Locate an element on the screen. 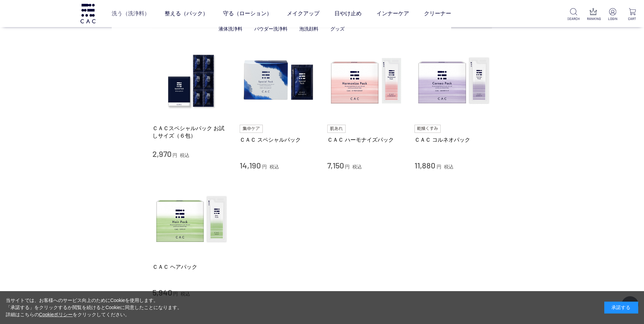  p: RANKING is located at coordinates (593, 19).